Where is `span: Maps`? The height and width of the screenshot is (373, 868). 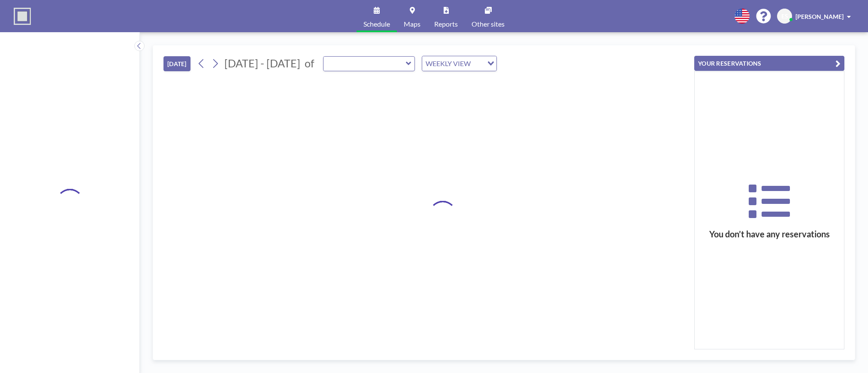
span: Maps is located at coordinates (412, 24).